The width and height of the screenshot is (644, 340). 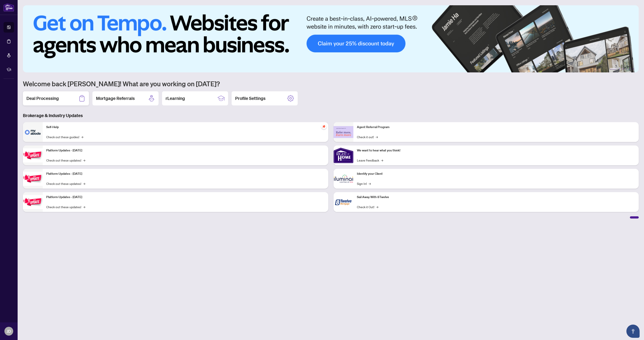 What do you see at coordinates (496, 197) in the screenshot?
I see `p: Sail Away With 8Twelve` at bounding box center [496, 197].